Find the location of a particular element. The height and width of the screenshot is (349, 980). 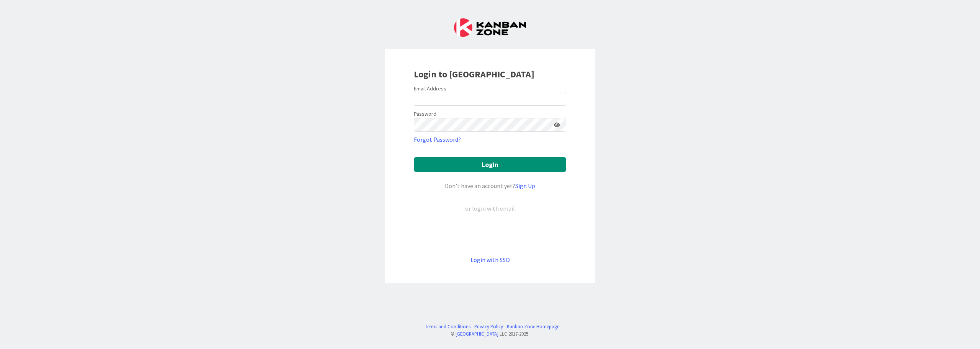

div: © LLC 2017- 2025 . is located at coordinates (490, 334).